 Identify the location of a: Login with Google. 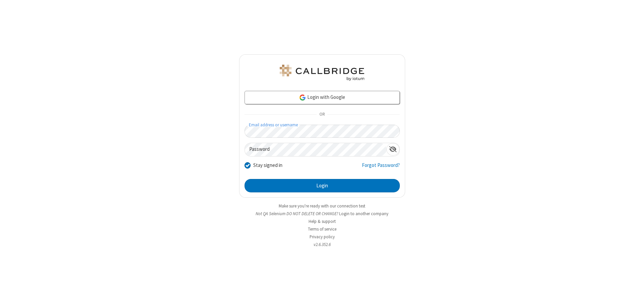
(322, 98).